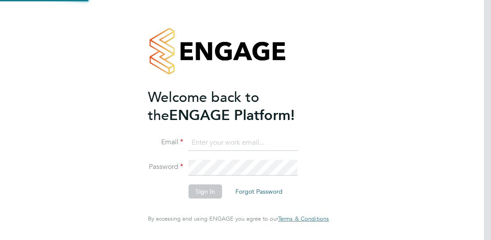 Image resolution: width=491 pixels, height=240 pixels. What do you see at coordinates (304, 219) in the screenshot?
I see `a: Terms & Conditions` at bounding box center [304, 219].